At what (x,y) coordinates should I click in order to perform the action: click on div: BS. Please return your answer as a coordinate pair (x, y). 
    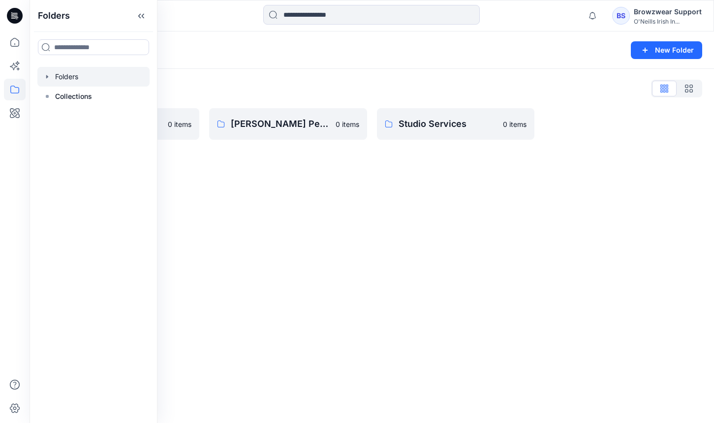
    Looking at the image, I should click on (621, 16).